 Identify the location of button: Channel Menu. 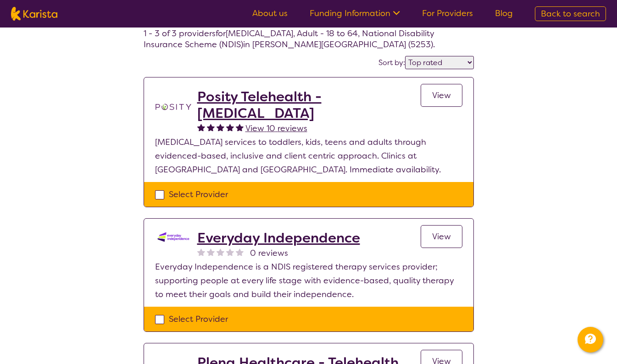
(590, 340).